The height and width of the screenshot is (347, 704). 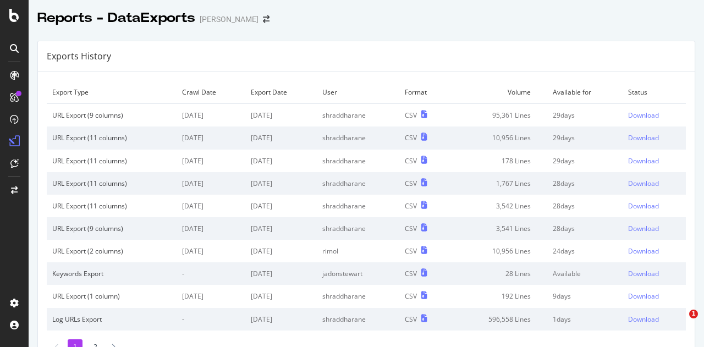 What do you see at coordinates (585, 251) in the screenshot?
I see `td: 24 days` at bounding box center [585, 251].